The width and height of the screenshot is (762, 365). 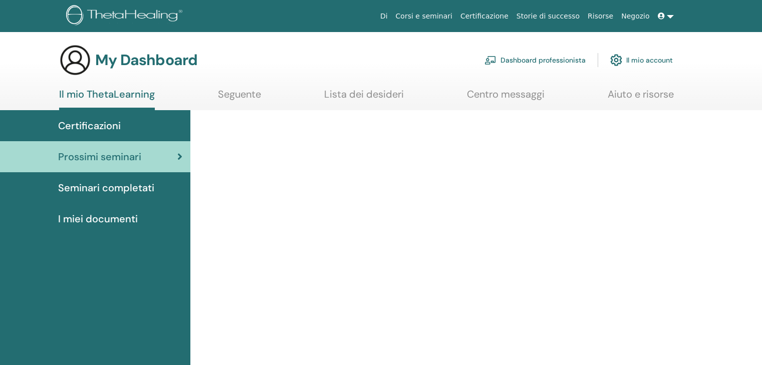 I want to click on h3: My Dashboard, so click(x=146, y=60).